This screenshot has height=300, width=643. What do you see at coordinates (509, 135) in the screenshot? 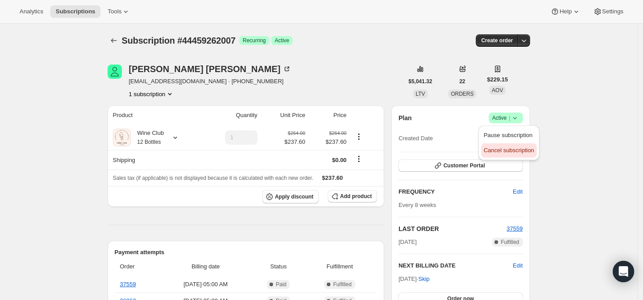
I see `button: Pause subscription` at bounding box center [509, 135].